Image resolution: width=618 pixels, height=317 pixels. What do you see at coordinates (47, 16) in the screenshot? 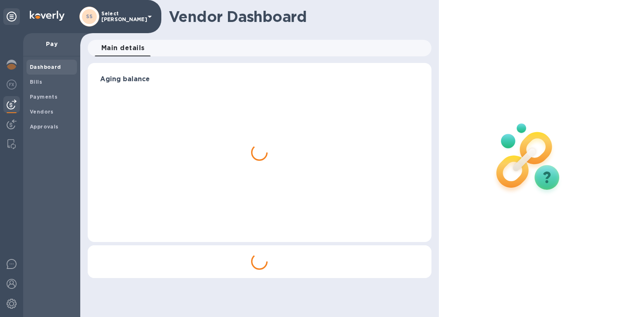
I see `img: Logo` at bounding box center [47, 16].